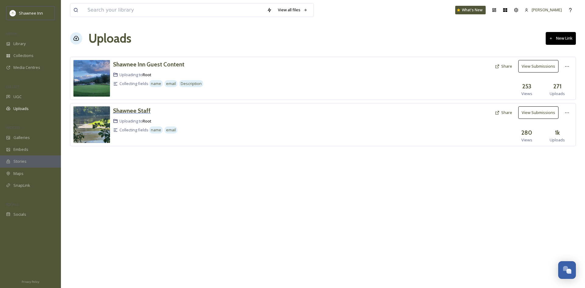  I want to click on span: Socials, so click(20, 214).